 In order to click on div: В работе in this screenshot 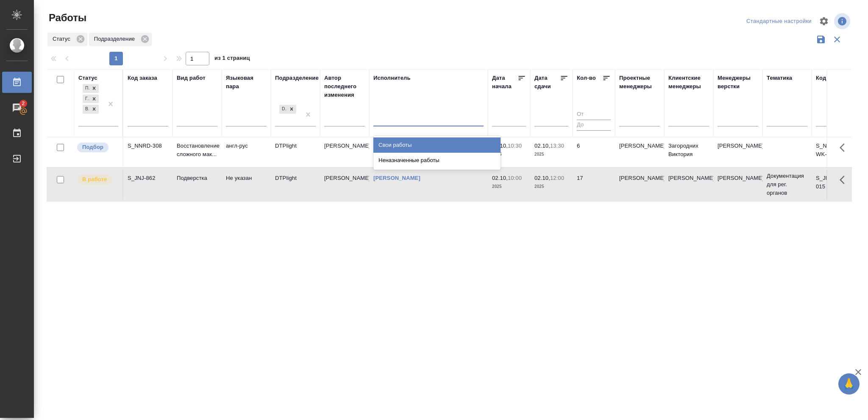, I will do `click(86, 109)`.